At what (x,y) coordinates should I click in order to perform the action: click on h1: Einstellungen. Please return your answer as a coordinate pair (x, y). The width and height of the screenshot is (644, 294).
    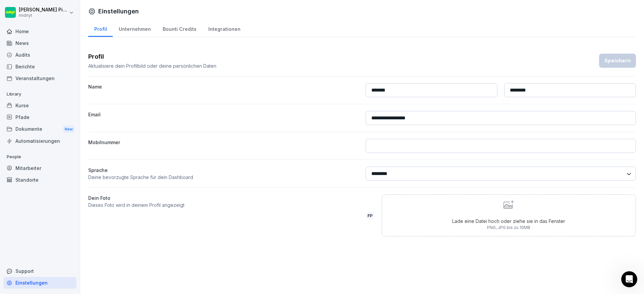
    Looking at the image, I should click on (118, 11).